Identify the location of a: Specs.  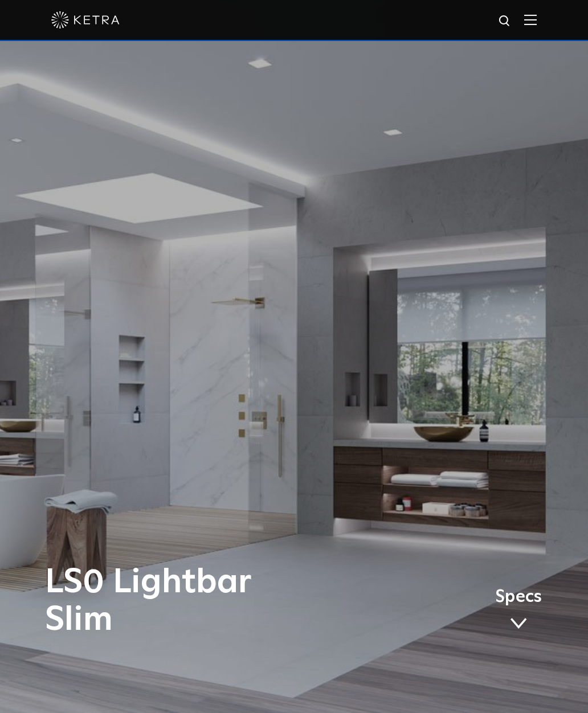
(519, 611).